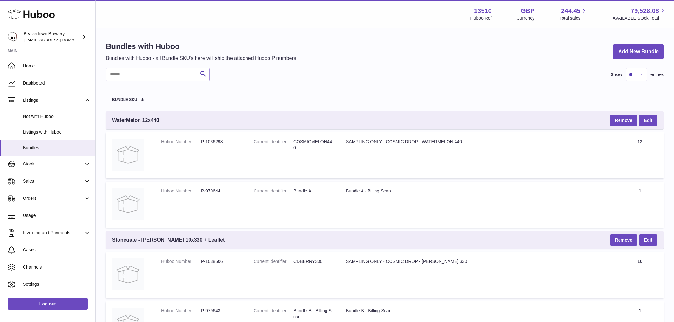 This screenshot has width=674, height=322. What do you see at coordinates (201, 47) in the screenshot?
I see `h1: Bundles with Huboo` at bounding box center [201, 47].